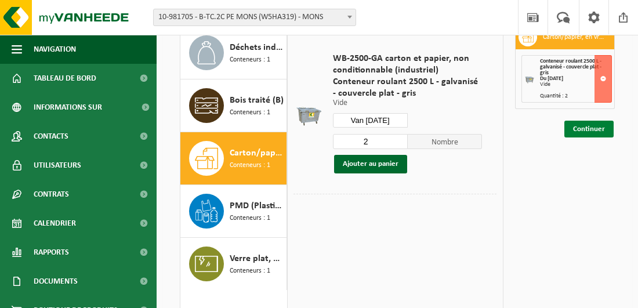  I want to click on span: Carton/papier, en vrac (entreprises), so click(256, 153).